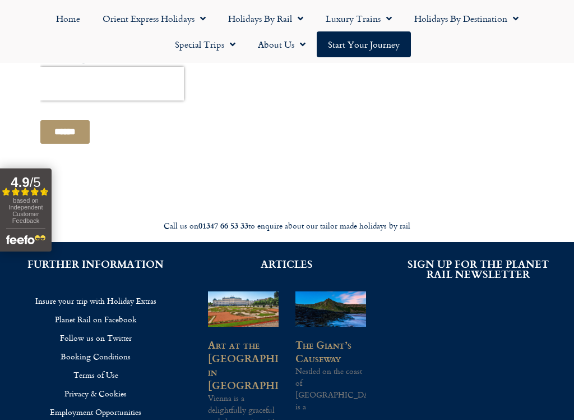  What do you see at coordinates (324, 351) in the screenshot?
I see `a: The Giant’s Causeway` at bounding box center [324, 351].